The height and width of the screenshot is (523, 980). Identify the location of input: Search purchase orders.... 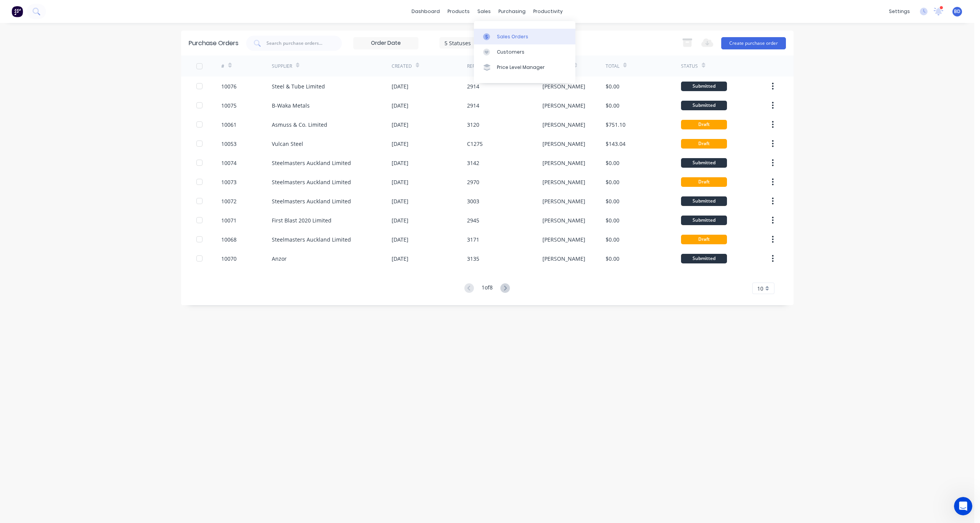
(297, 43).